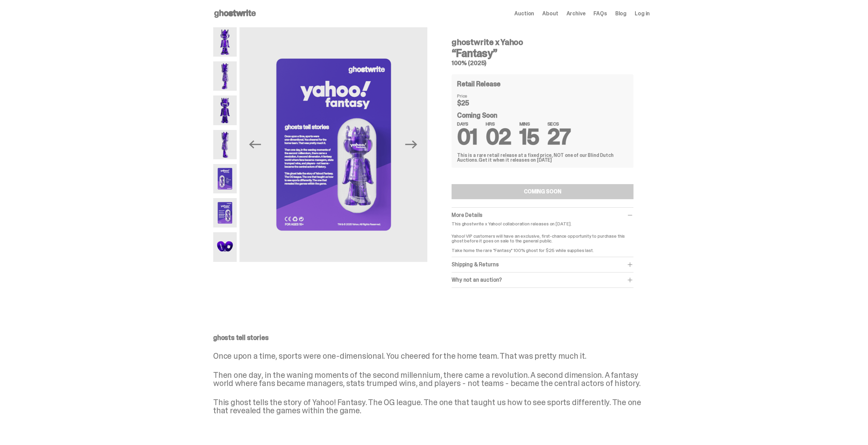  What do you see at coordinates (498, 137) in the screenshot?
I see `span: 02` at bounding box center [498, 137].